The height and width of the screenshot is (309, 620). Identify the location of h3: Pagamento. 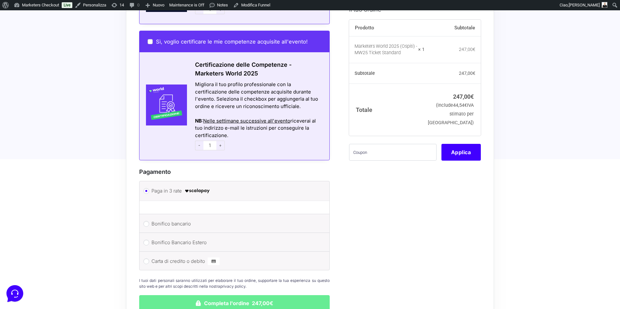
(234, 172).